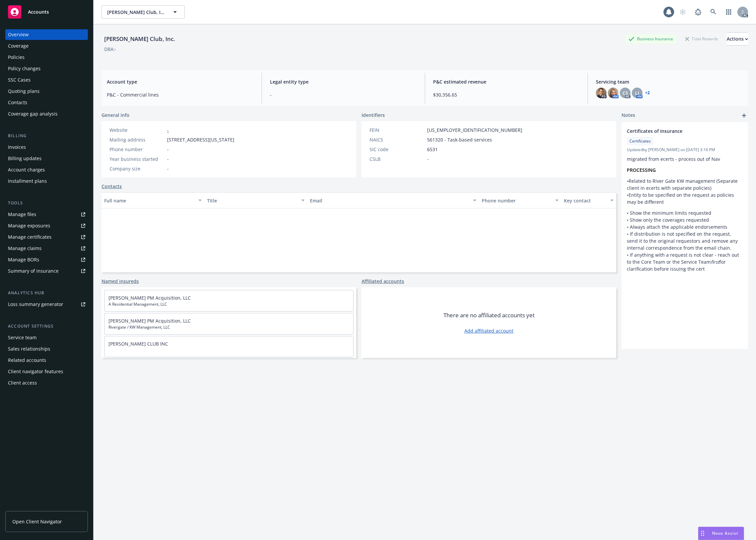  What do you see at coordinates (589, 200) in the screenshot?
I see `button: Key contact` at bounding box center [589, 200].